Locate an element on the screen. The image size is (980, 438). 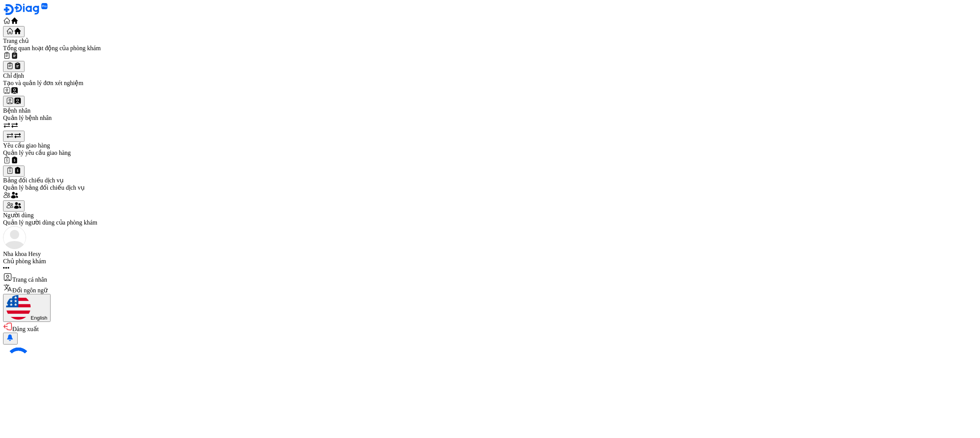
div: Người dùng is located at coordinates (490, 215).